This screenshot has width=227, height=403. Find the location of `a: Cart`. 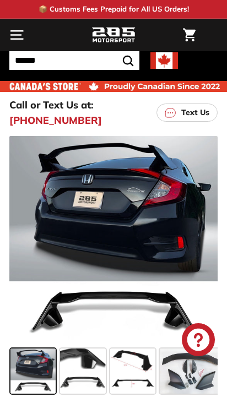

a: Cart is located at coordinates (189, 35).